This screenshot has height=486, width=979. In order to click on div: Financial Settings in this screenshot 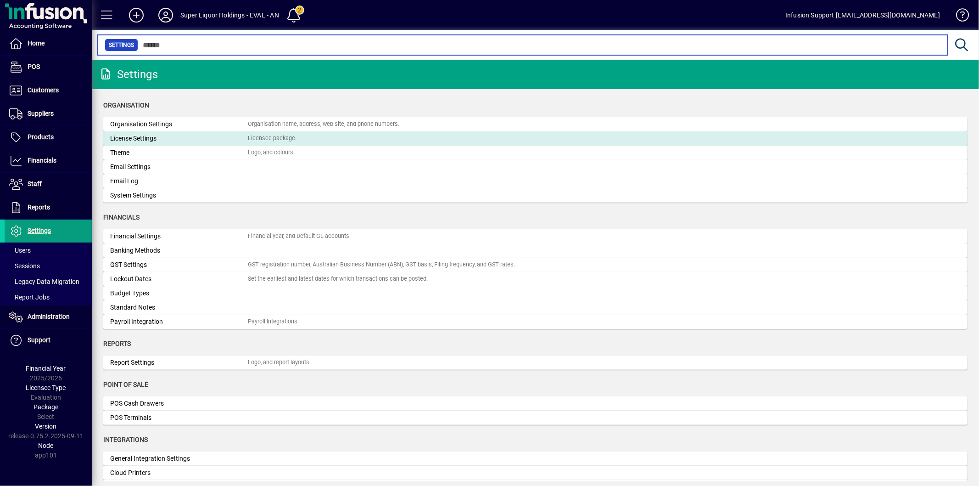, I will do `click(179, 236)`.